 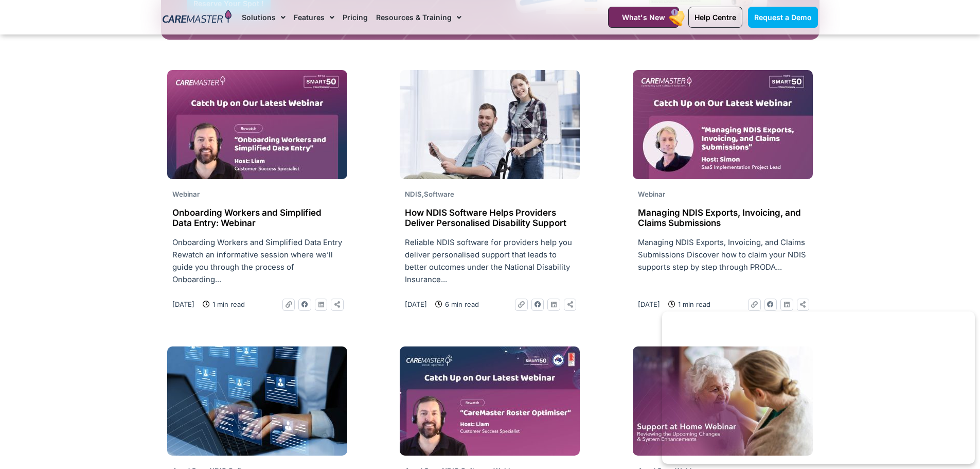 I want to click on p: Managing NDIS Exports, Invoicing, and Claims Submissions Discover how to claim your NDIS supports..., so click(x=723, y=255).